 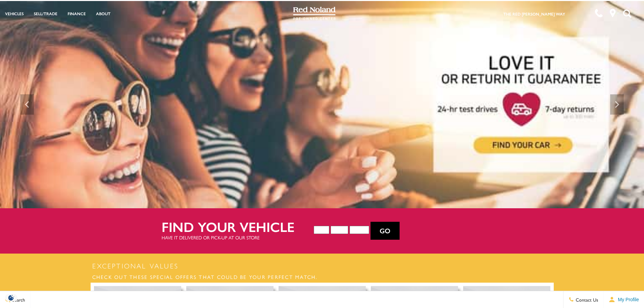 What do you see at coordinates (237, 237) in the screenshot?
I see `p: Have it delivered or pick-up at our store` at bounding box center [237, 237].